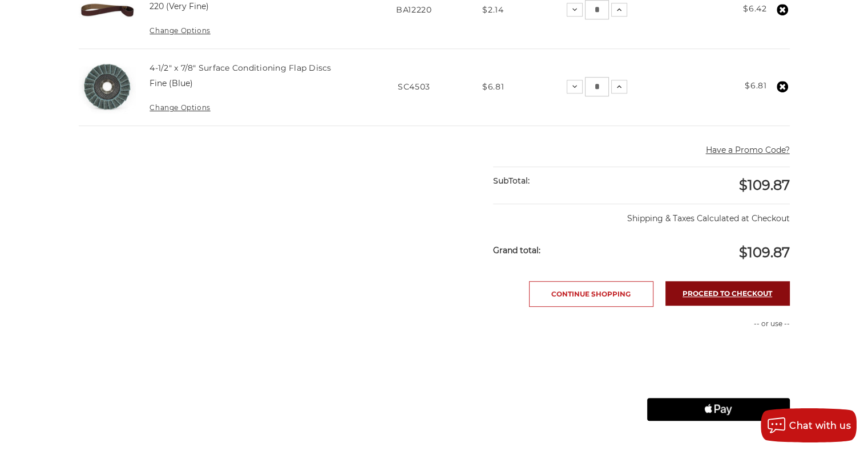  What do you see at coordinates (809, 426) in the screenshot?
I see `button: Chat with us` at bounding box center [809, 426].